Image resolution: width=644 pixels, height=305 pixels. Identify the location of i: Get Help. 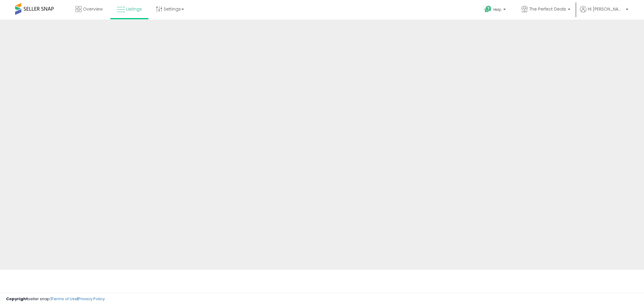
(488, 9).